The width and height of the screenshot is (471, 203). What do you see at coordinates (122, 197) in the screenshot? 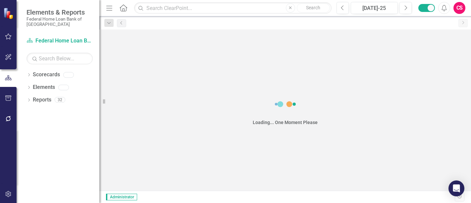
I see `span: Administrator` at bounding box center [122, 197].